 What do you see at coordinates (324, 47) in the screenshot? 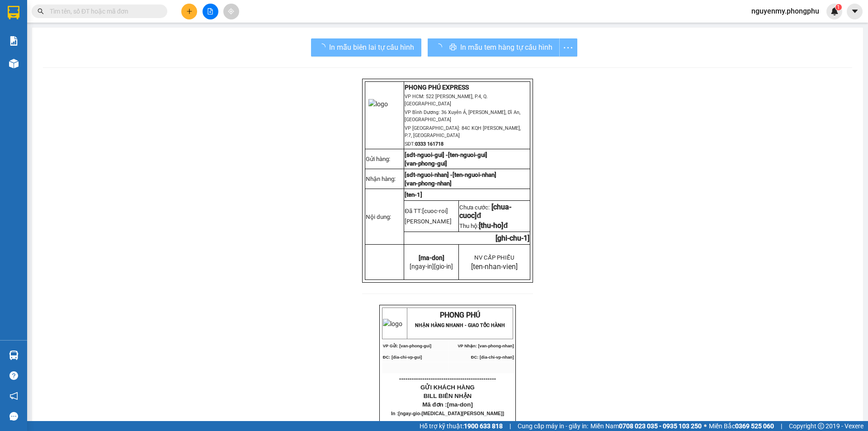
I see `span: loading` at bounding box center [324, 47].